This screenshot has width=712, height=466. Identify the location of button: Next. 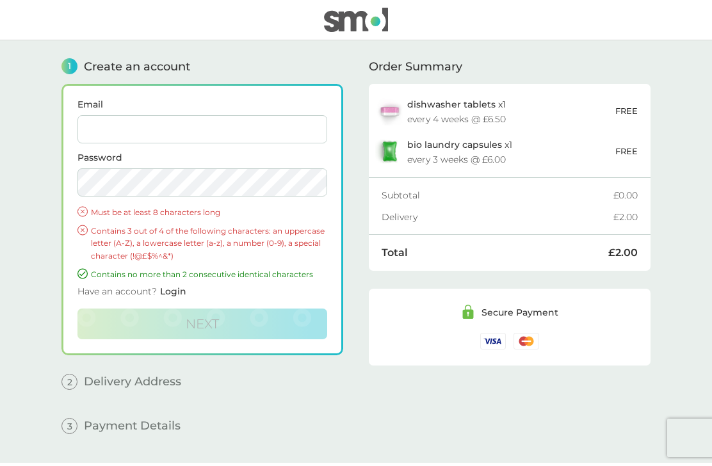
(202, 324).